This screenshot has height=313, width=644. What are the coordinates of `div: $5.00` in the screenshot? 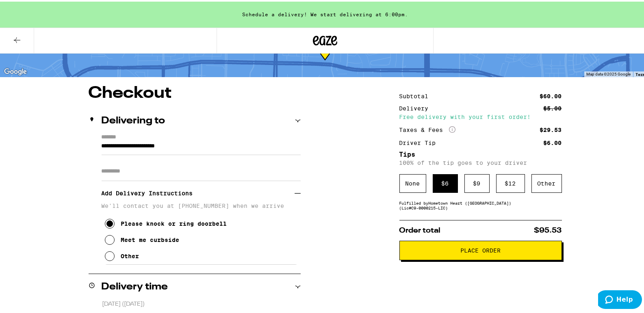 It's located at (553, 107).